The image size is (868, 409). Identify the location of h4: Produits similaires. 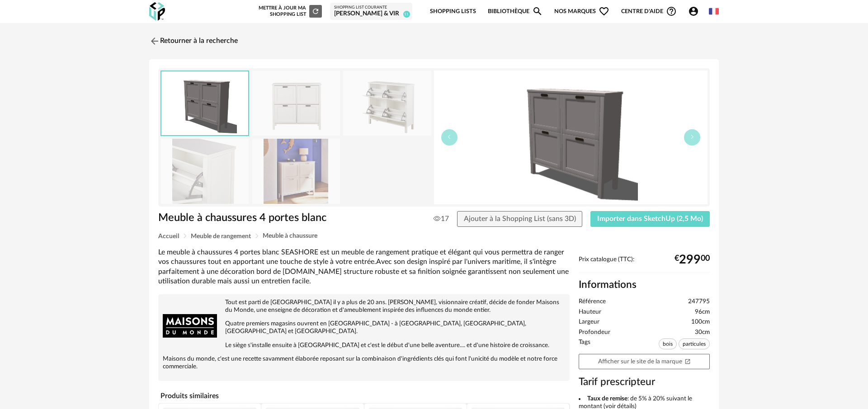
(364, 396).